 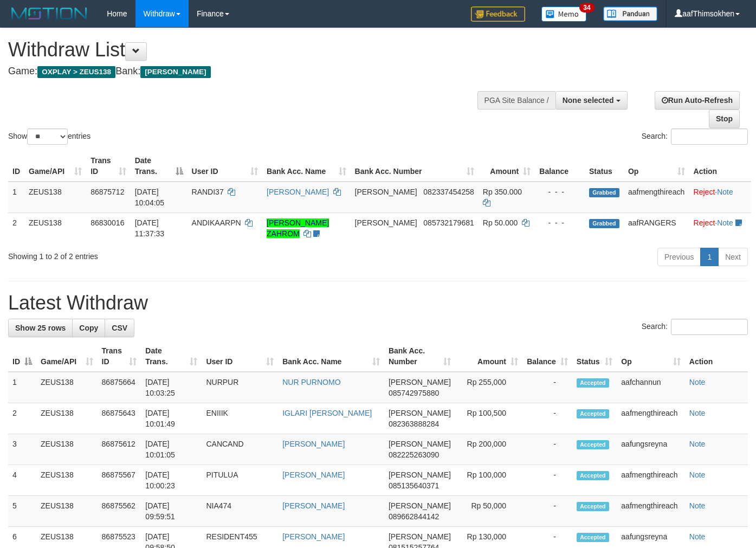 I want to click on h1: Withdraw List, so click(x=251, y=50).